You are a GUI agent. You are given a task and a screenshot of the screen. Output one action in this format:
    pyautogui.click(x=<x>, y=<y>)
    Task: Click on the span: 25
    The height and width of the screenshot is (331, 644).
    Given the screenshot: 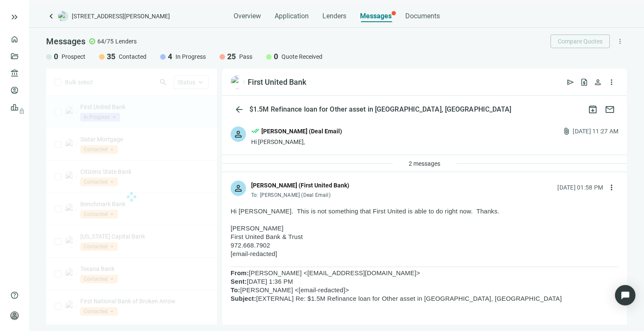 What is the action you would take?
    pyautogui.click(x=232, y=56)
    